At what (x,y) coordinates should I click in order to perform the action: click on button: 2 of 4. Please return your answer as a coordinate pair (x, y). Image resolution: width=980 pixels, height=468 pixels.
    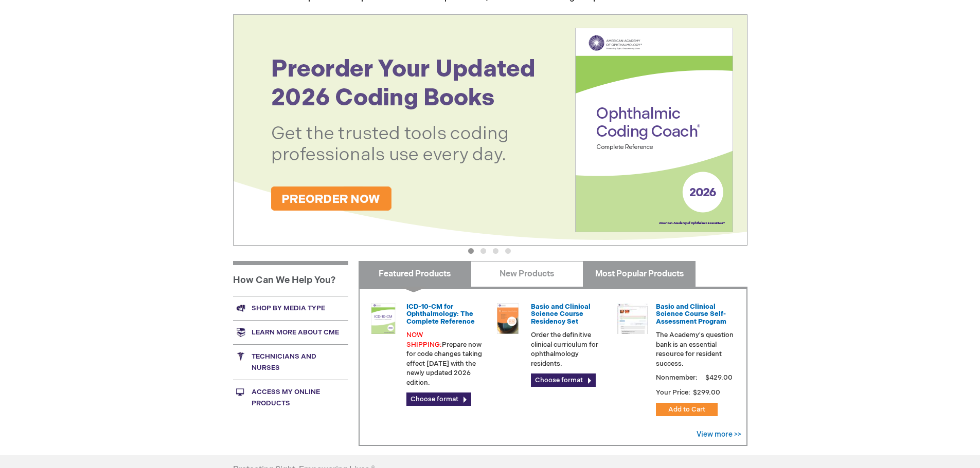
    Looking at the image, I should click on (483, 251).